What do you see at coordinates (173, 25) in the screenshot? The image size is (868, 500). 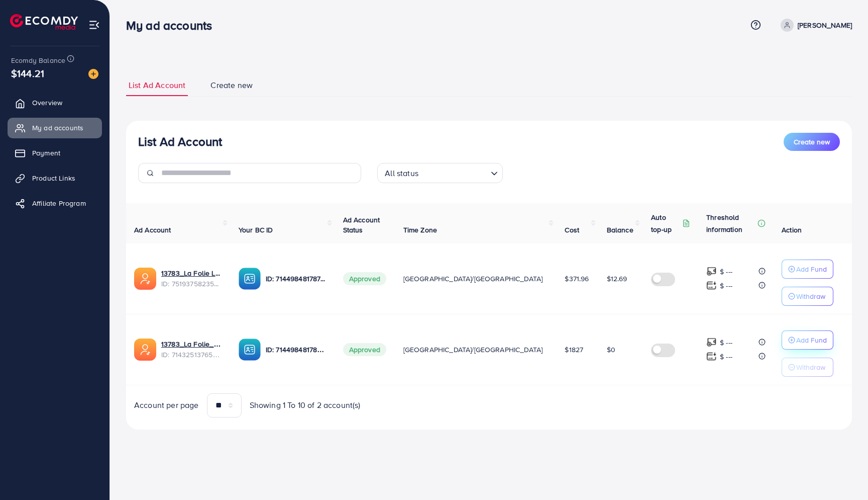 I see `h3: My ad accounts` at bounding box center [173, 25].